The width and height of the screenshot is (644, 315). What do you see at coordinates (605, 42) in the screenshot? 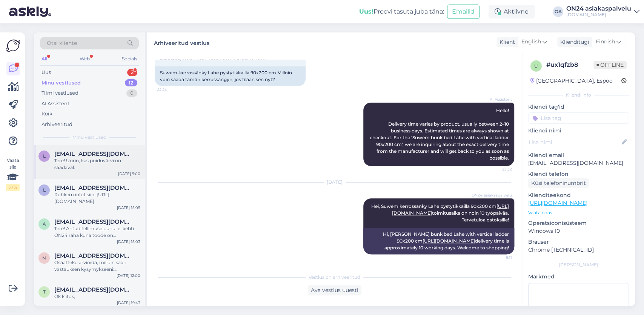
I see `span: Finnish` at bounding box center [605, 42].